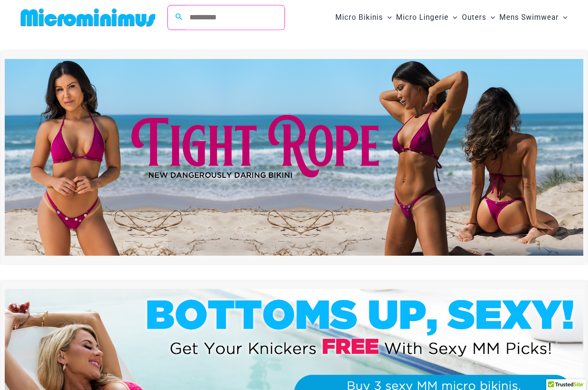 This screenshot has height=390, width=588. Describe the element at coordinates (422, 17) in the screenshot. I see `span: Micro Lingerie` at that location.